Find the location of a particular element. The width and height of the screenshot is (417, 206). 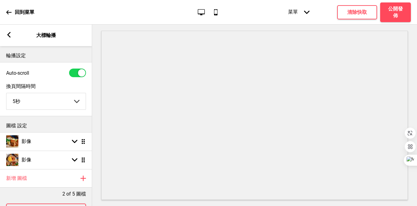

a: 回到菜單 is located at coordinates (20, 12).